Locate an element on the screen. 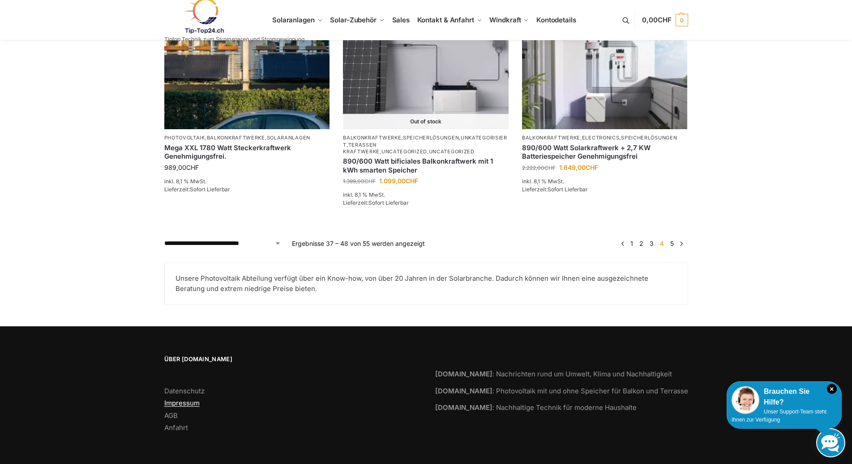 The width and height of the screenshot is (852, 464). bdi: 1.649,00 is located at coordinates (578, 167).